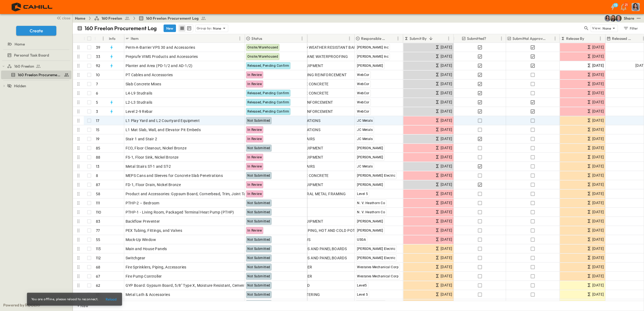  What do you see at coordinates (149, 75) in the screenshot?
I see `span: PT Cables and Accessories` at bounding box center [149, 75].